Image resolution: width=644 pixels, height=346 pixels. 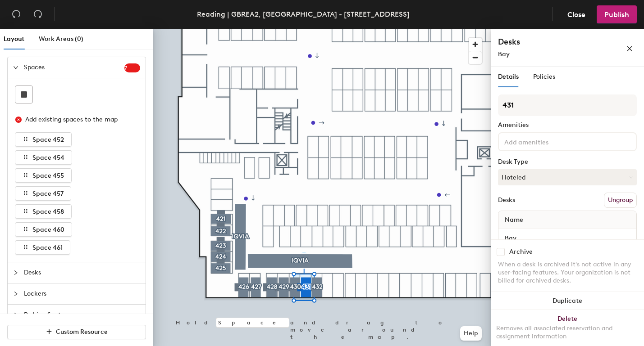 What do you see at coordinates (48, 139) in the screenshot?
I see `span: Space 452` at bounding box center [48, 139].